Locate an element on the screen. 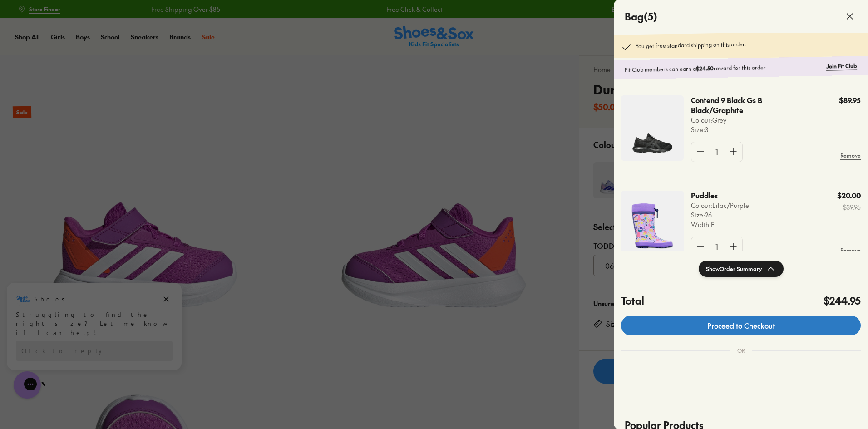 The image size is (868, 429). p: Puddles is located at coordinates (714, 196).